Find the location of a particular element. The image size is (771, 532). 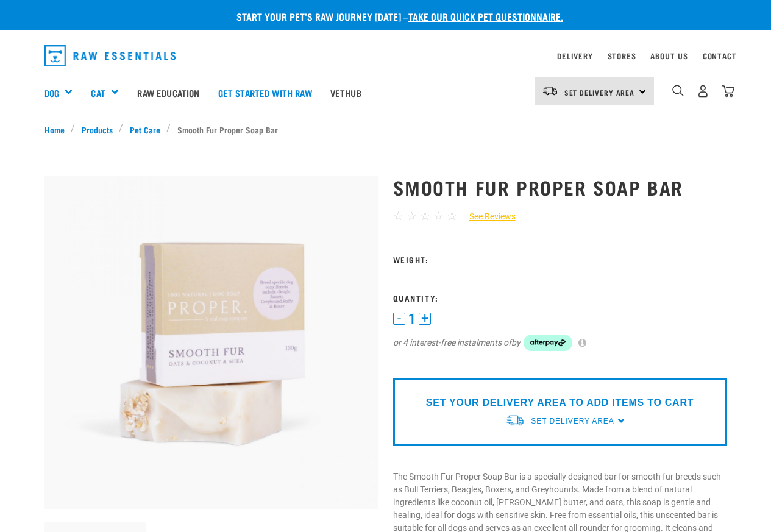

a: Get started with Raw is located at coordinates (265, 93).